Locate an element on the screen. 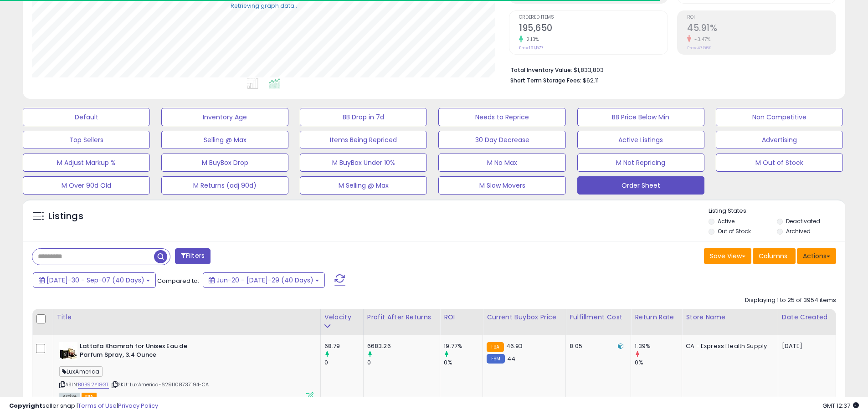  div: Current Buybox Price is located at coordinates (524, 317).